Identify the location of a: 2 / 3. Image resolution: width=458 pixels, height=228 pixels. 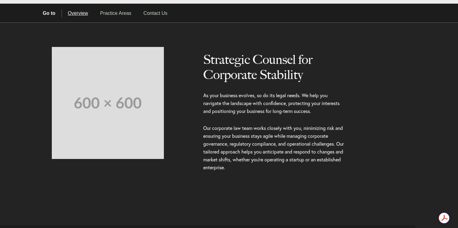
(115, 13).